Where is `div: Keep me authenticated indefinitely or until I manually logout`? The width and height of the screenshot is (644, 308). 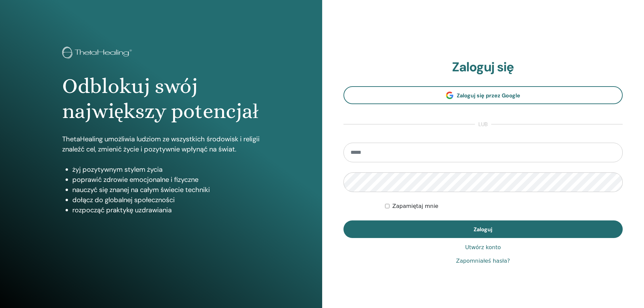
div: Keep me authenticated indefinitely or until I manually logout is located at coordinates (504, 206).